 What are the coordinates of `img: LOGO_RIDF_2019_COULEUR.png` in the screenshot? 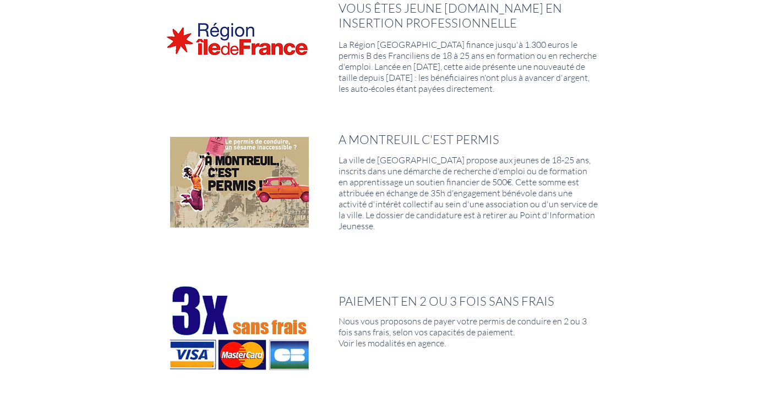 It's located at (239, 39).